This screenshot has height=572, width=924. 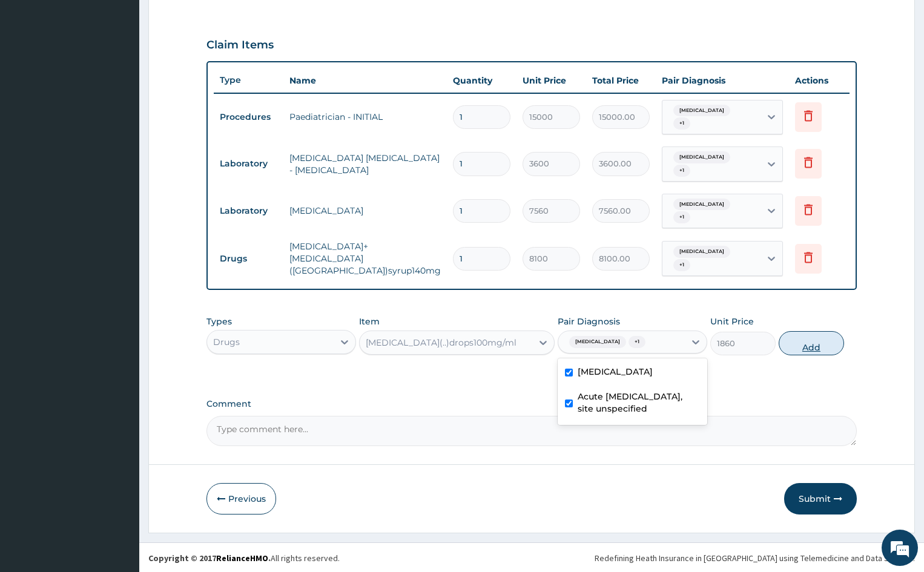 I want to click on td: Paediatrician - INITIAL, so click(x=365, y=117).